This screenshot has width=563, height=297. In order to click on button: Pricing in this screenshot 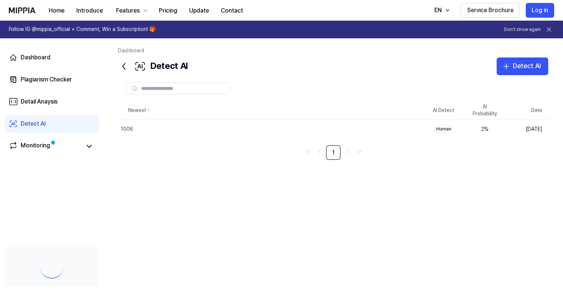, I will do `click(168, 11)`.